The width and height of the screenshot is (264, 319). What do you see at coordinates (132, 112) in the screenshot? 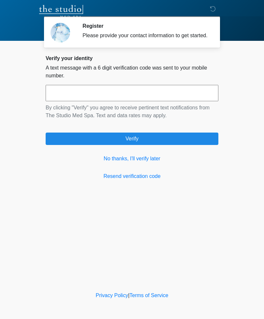
I see `p: By clicking "Verify" you agree to receive pertinent text notifications from The Studio Med Spa. T...` at bounding box center [132, 112].